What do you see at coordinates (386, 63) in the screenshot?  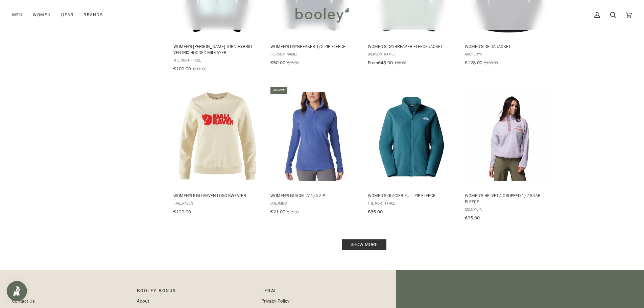 I see `span: €48.00` at bounding box center [386, 63].